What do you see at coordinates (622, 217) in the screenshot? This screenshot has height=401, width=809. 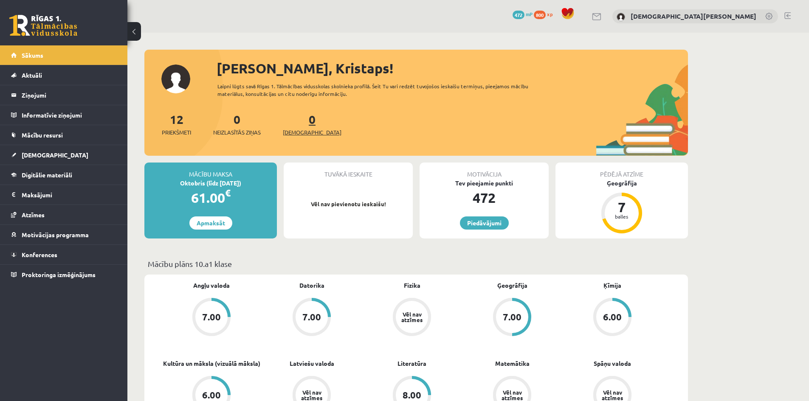 I see `div: balles` at bounding box center [622, 217].